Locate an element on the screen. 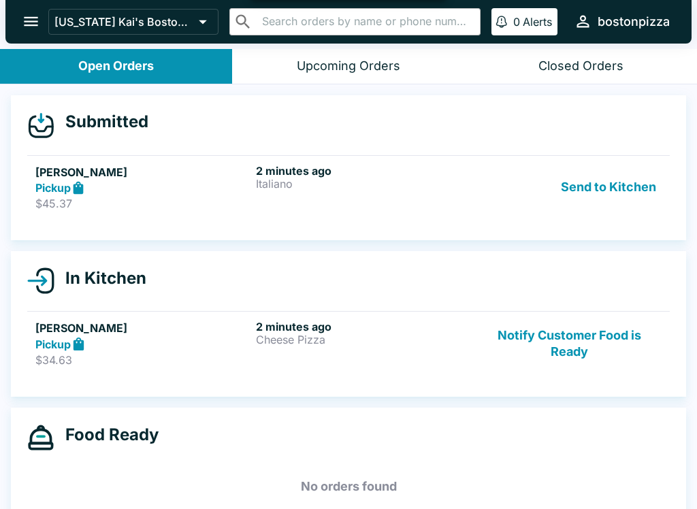 This screenshot has width=697, height=509. button: Send to Kitchen is located at coordinates (608, 187).